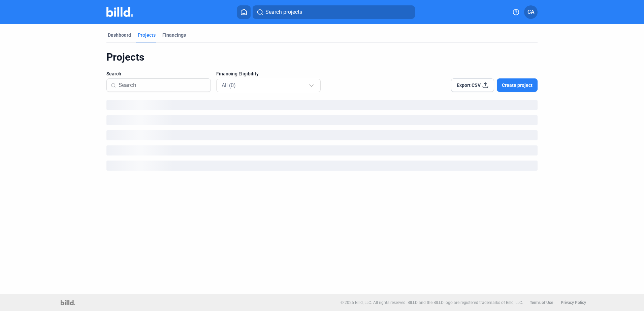  Describe the element at coordinates (120, 12) in the screenshot. I see `img: Billd Company Logo` at that location.